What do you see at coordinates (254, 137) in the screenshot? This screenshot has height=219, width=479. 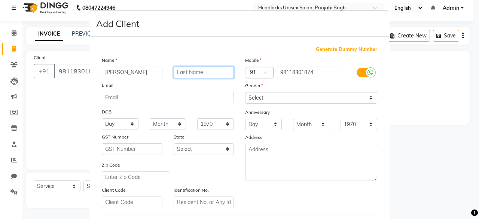 I see `label: Address` at bounding box center [254, 137].